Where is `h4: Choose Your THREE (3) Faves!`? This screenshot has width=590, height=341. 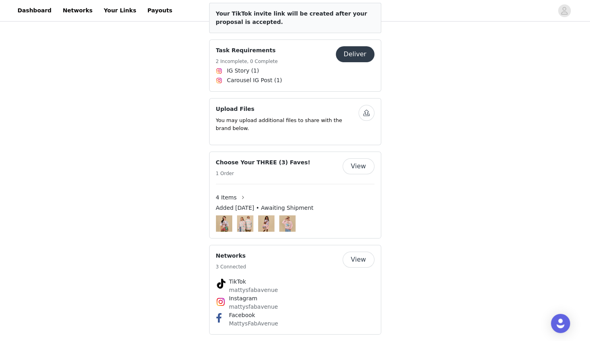
h4: Choose Your THREE (3) Faves! is located at coordinates (263, 162).